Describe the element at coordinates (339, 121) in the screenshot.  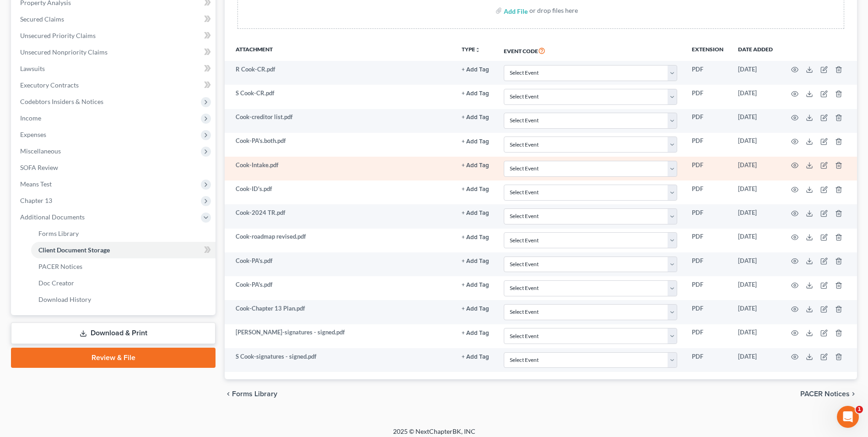
I see `td: Cook-creditor list.pdf` at that location.